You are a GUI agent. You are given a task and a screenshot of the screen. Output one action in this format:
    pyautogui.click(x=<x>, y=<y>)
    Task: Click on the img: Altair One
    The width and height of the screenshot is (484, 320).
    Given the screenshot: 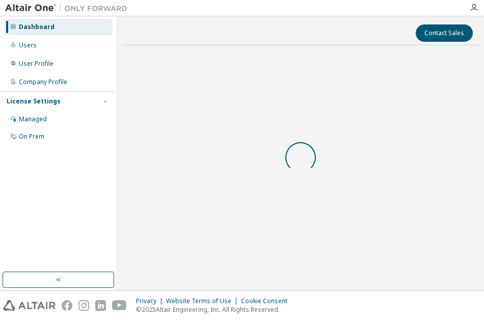 What is the action you would take?
    pyautogui.click(x=69, y=8)
    